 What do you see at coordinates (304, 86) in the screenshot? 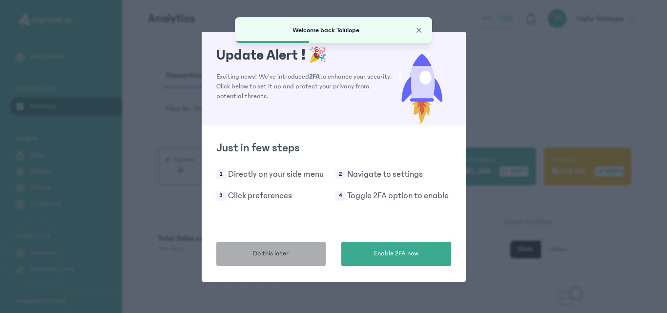
I see `p: Exciting news! We've introduced to enhance your security. Click below to set it up and protect yo...` at bounding box center [304, 86].